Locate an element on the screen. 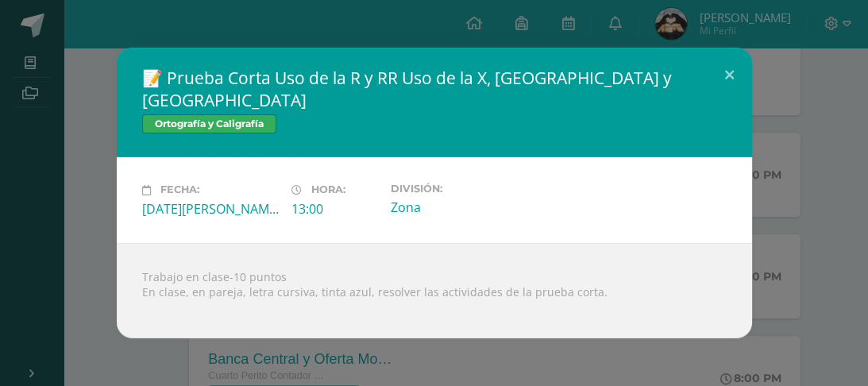 The height and width of the screenshot is (386, 868). div: Zona is located at coordinates (459, 207).